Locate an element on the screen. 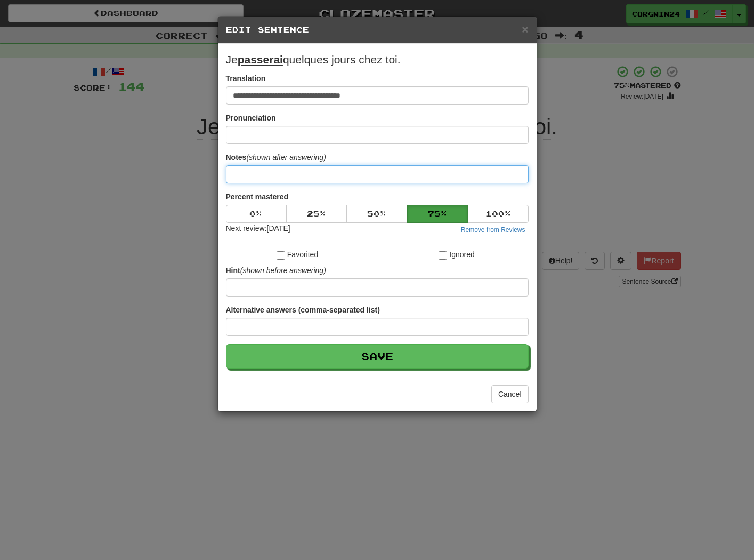 Image resolution: width=754 pixels, height=560 pixels. button: 50% is located at coordinates (377, 214).